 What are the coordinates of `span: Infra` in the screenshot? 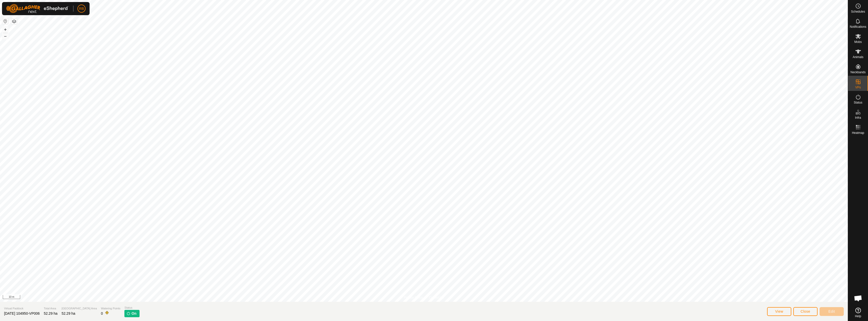 It's located at (858, 118).